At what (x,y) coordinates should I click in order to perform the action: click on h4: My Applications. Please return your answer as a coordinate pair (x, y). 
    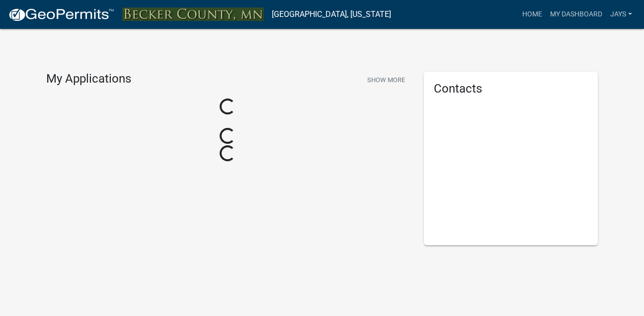
    Looking at the image, I should click on (89, 79).